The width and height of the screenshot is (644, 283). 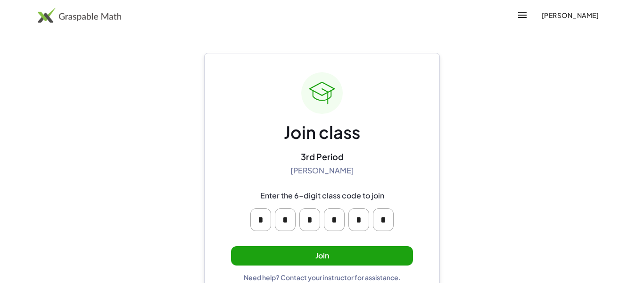 I want to click on div: Need help? Contact your instructor for assistance., so click(x=322, y=277).